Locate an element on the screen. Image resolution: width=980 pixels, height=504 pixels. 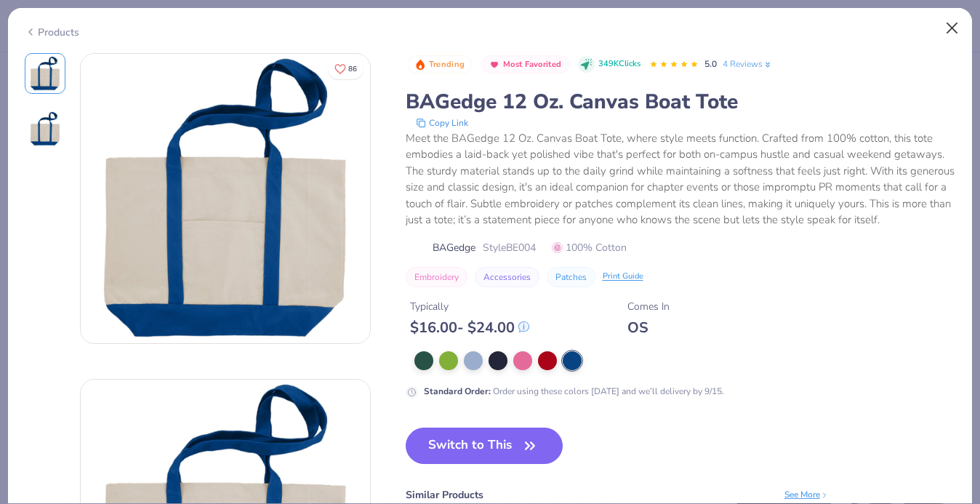
button: Close is located at coordinates (953, 29).